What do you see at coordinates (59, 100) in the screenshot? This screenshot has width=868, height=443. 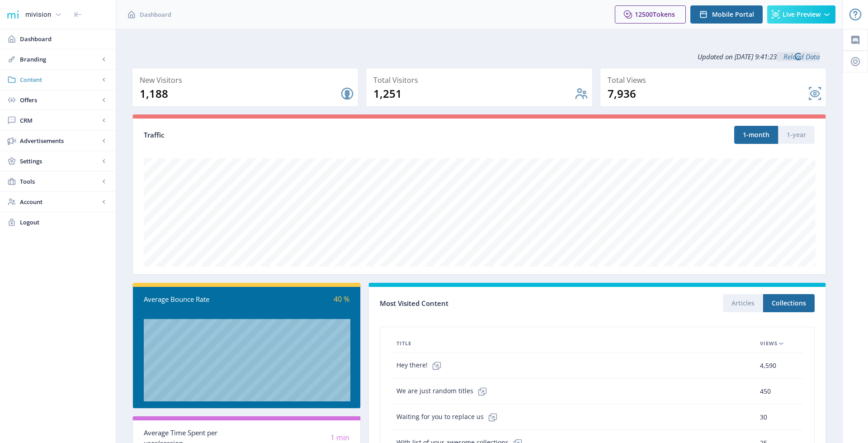 I see `span: Offers` at bounding box center [59, 100].